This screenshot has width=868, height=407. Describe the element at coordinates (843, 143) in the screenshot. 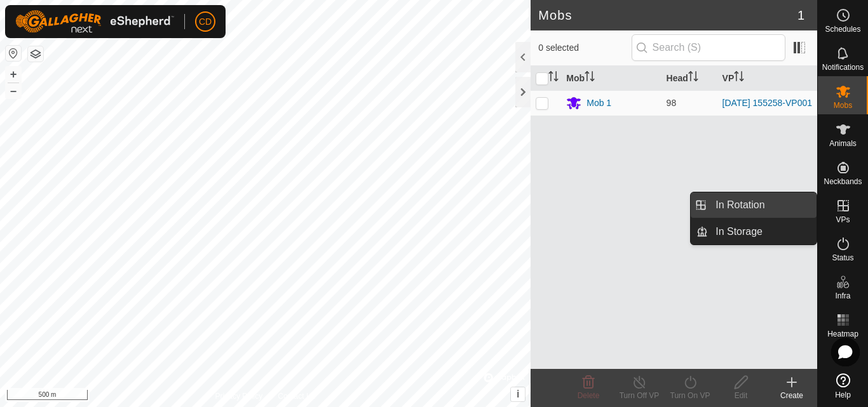

I see `span: Animals` at that location.